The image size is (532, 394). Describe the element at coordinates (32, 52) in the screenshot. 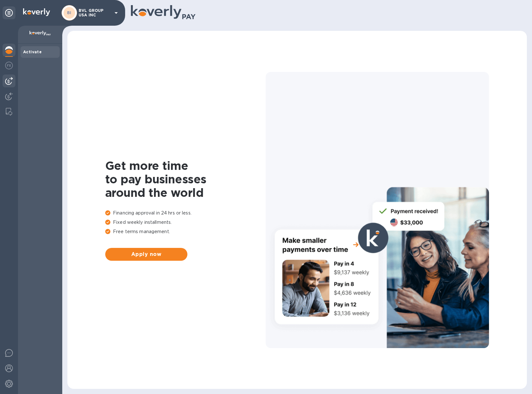

I see `b: Activate` at that location.